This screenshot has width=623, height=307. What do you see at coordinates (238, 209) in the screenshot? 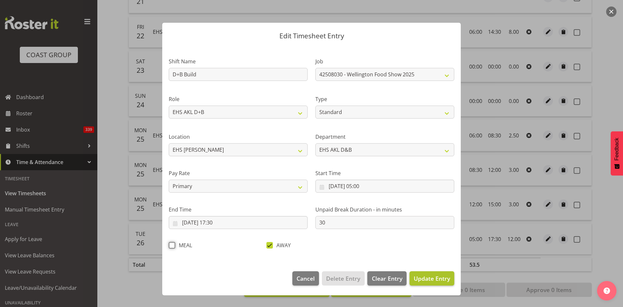
I see `label: End Time` at bounding box center [238, 209].